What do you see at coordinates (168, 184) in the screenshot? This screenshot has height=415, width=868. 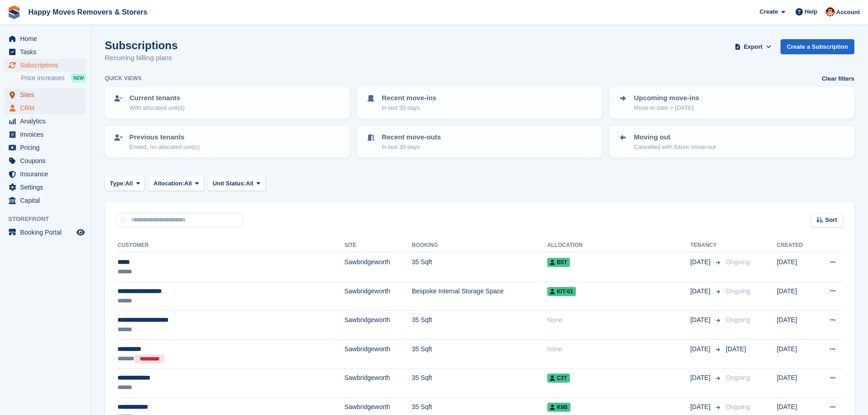 I see `span: Allocation:` at bounding box center [168, 184].